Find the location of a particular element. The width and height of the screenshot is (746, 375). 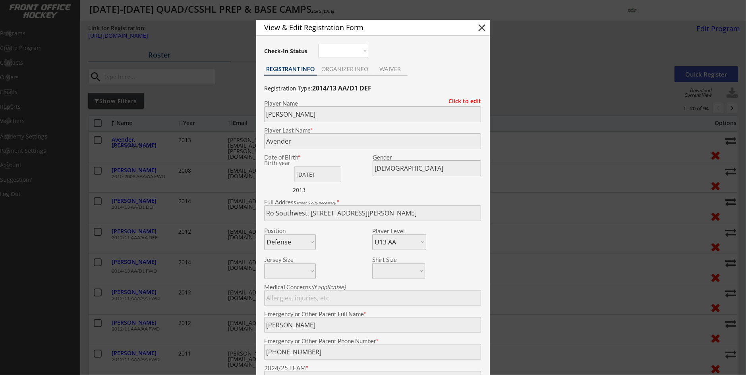

div: Date of Birth is located at coordinates (290, 157).